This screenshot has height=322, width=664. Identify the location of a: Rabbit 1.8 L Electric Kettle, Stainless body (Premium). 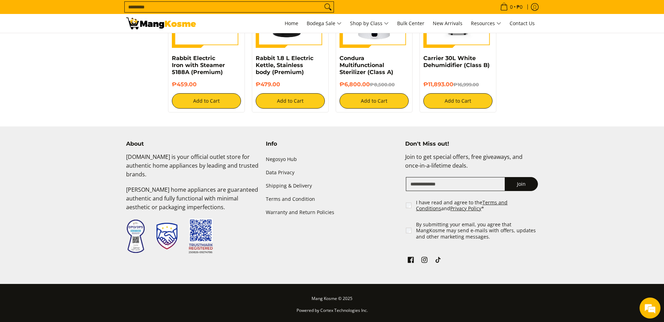
(284, 65).